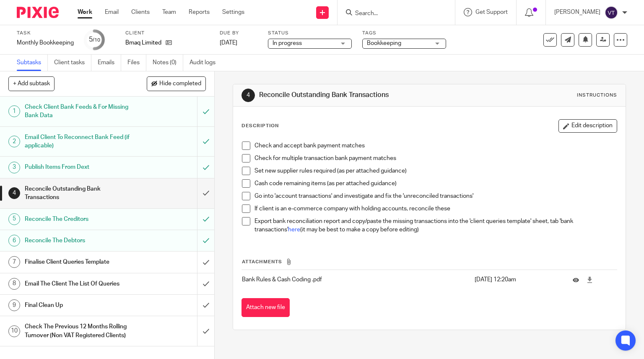  Describe the element at coordinates (112, 12) in the screenshot. I see `a: Email` at that location.